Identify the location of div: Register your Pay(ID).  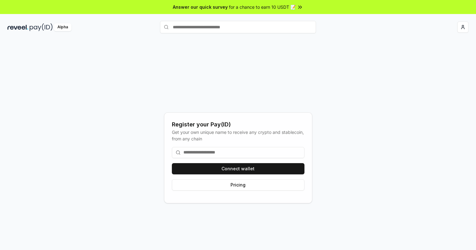
(238, 125).